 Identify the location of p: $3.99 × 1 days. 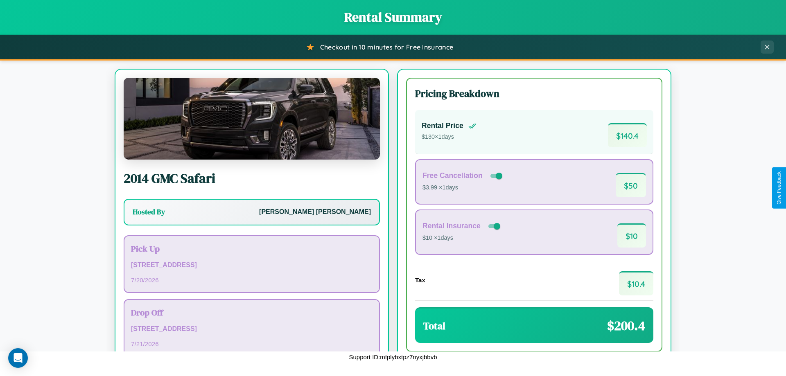
(463, 188).